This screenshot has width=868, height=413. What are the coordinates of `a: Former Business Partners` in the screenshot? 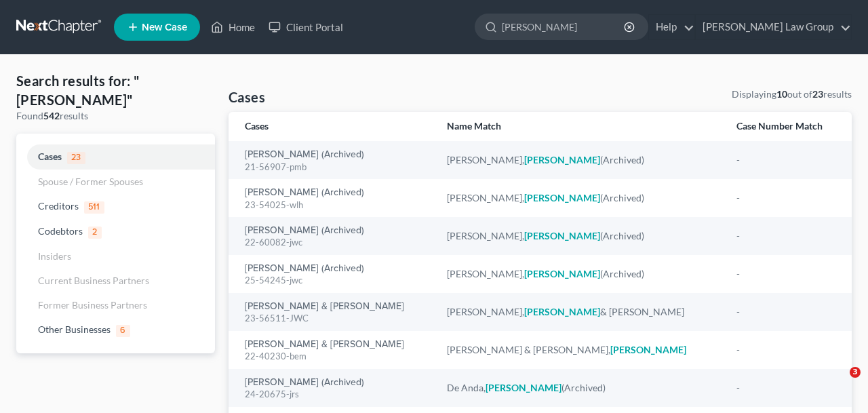 It's located at (116, 305).